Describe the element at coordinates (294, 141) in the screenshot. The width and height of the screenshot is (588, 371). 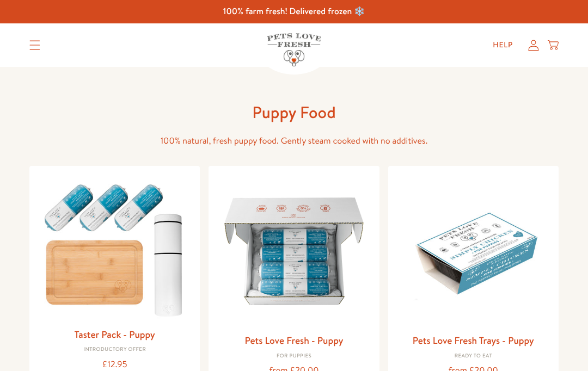
I see `span: 100% natural, fresh puppy food. Gently steam cooked with no additives.` at that location.